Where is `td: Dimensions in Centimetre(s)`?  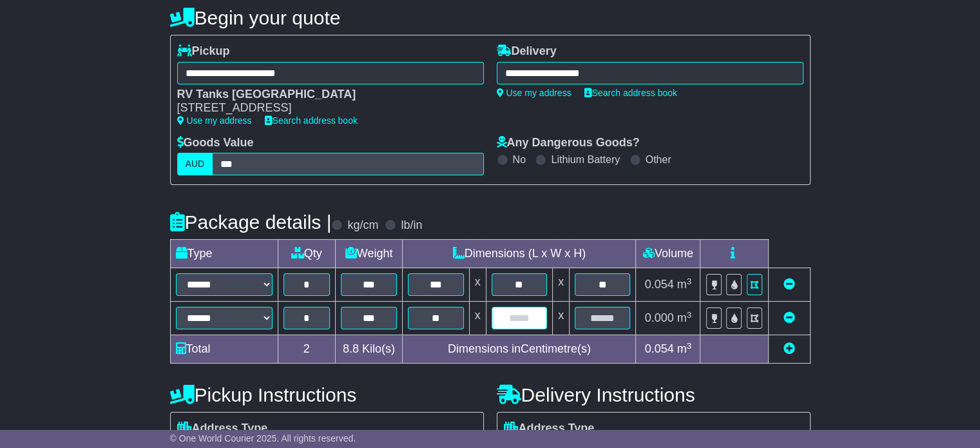 td: Dimensions in Centimetre(s) is located at coordinates (519, 350).